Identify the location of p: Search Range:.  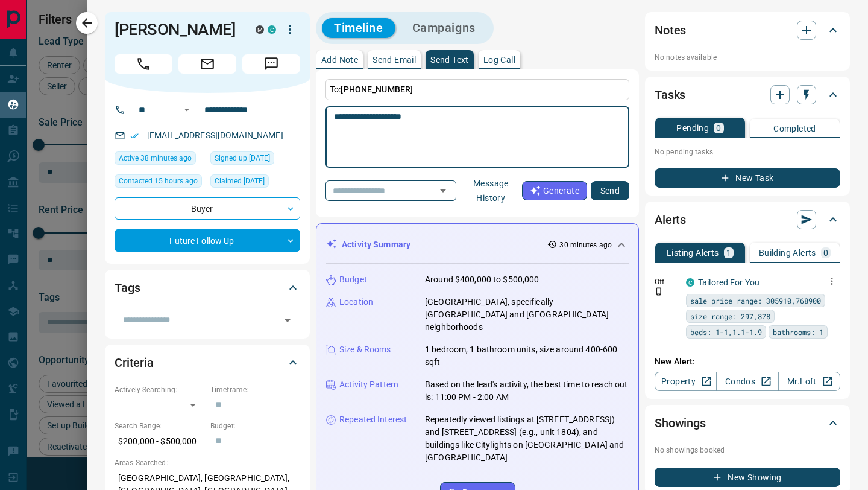
(159, 426).